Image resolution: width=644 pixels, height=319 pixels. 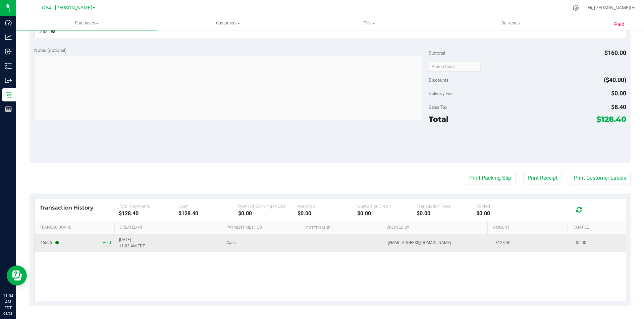 I want to click on inline-svg: Dashboard, so click(x=8, y=23).